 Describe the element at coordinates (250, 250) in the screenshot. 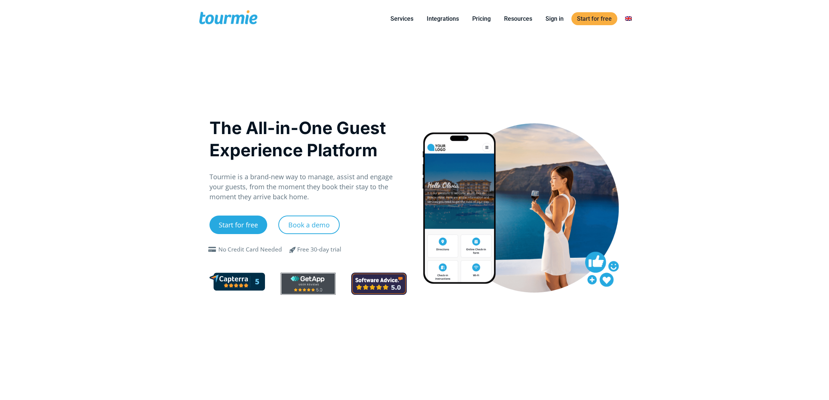

I see `div: No Credit Card Needed` at that location.